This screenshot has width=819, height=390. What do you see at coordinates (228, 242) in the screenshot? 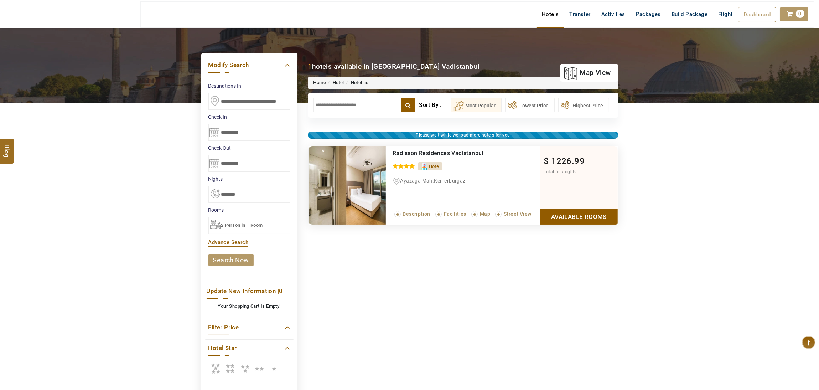
I see `a: Advance Search` at bounding box center [228, 242].